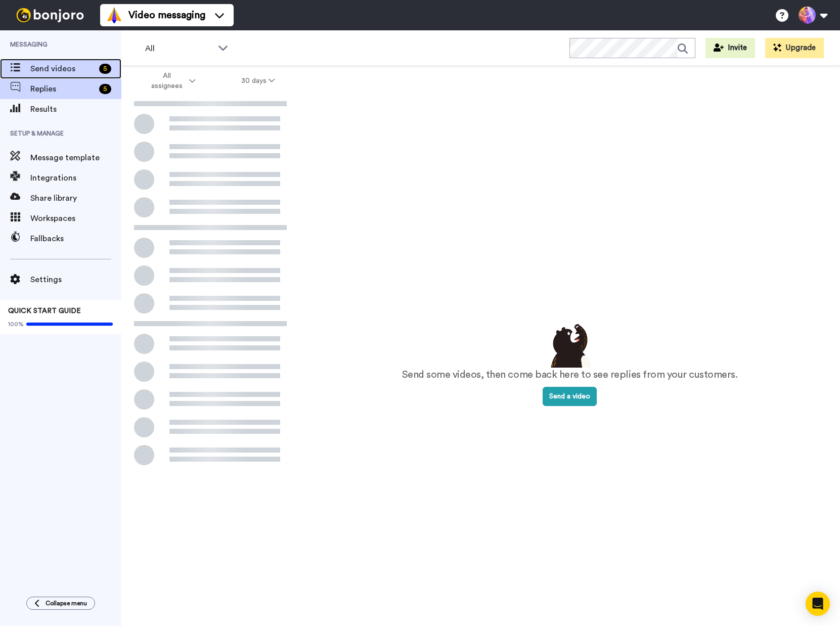 The height and width of the screenshot is (626, 840). What do you see at coordinates (569, 397) in the screenshot?
I see `a: Send a video` at bounding box center [569, 397].